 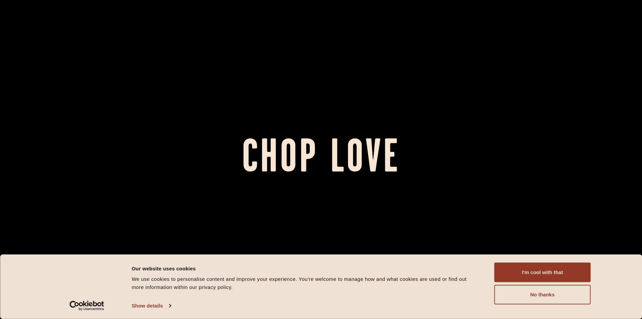 What do you see at coordinates (543, 272) in the screenshot?
I see `button: I'm cool with that` at bounding box center [543, 272].